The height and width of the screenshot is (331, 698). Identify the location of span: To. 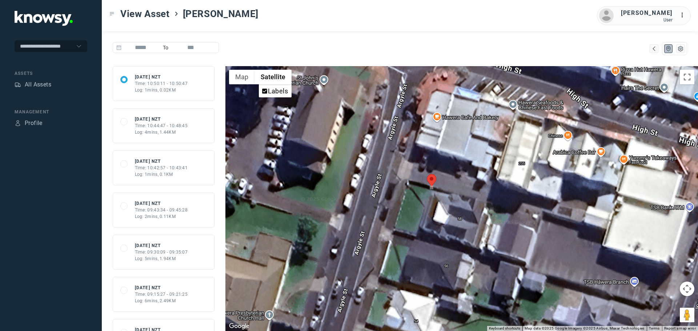
(166, 48).